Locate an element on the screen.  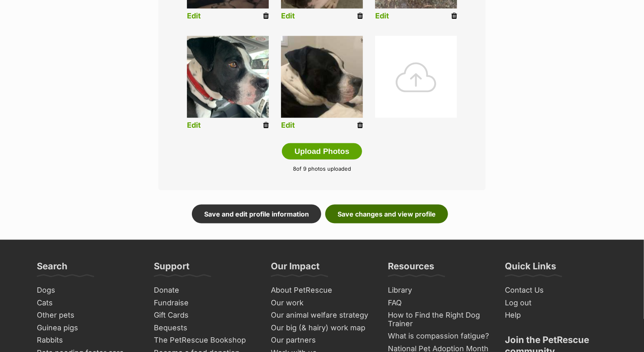
h3: Quick Links is located at coordinates (530, 269).